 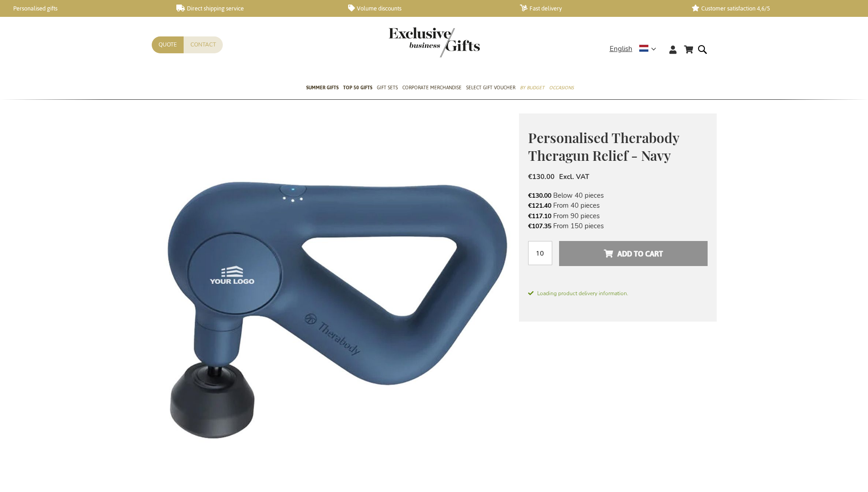 What do you see at coordinates (491, 88) in the screenshot?
I see `a: Select Gift Voucher` at bounding box center [491, 88].